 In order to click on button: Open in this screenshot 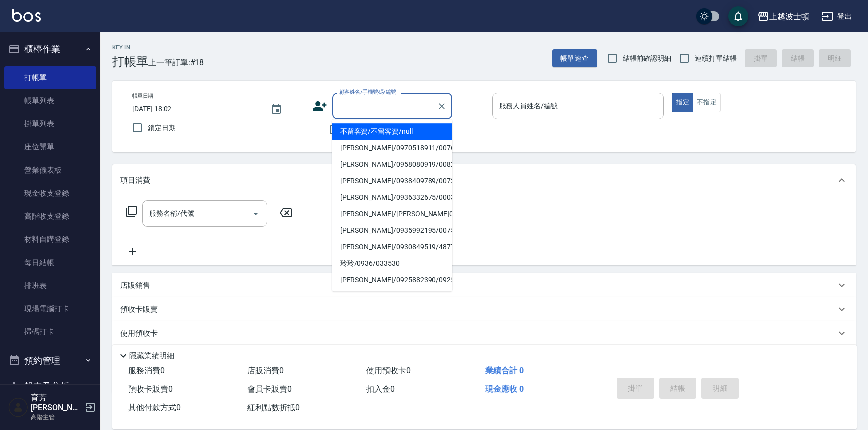, I will do `click(255, 214)`.